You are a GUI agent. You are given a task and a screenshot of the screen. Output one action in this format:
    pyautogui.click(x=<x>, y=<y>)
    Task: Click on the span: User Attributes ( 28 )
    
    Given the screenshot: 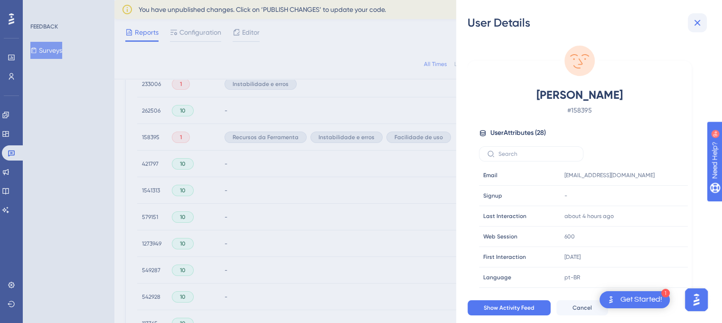 What is the action you would take?
    pyautogui.click(x=518, y=133)
    